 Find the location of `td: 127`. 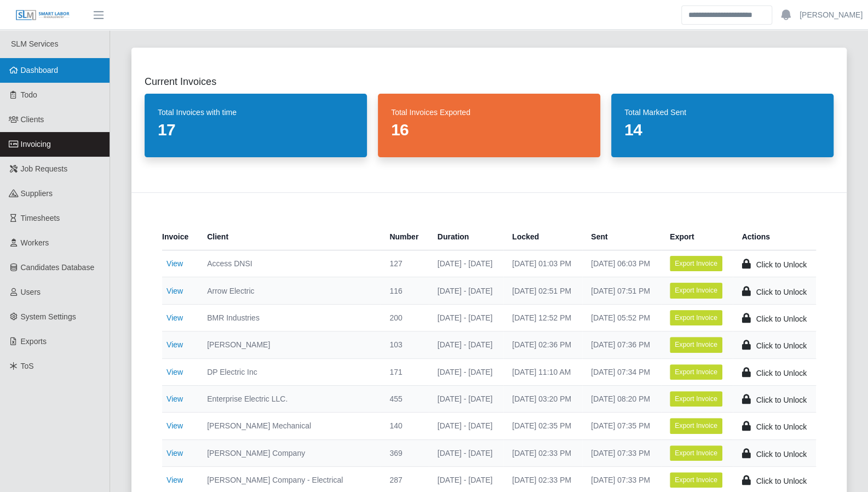

td: 127 is located at coordinates (404, 263).